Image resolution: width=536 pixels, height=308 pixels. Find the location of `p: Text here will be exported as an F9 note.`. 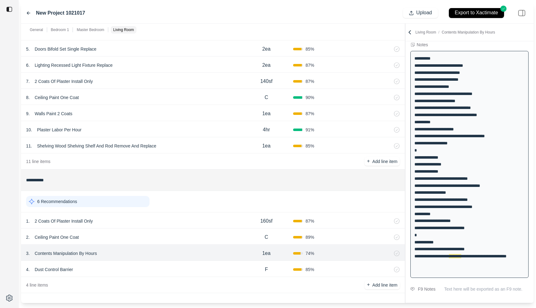

p: Text here will be exported as an F9 note. is located at coordinates (486, 289).